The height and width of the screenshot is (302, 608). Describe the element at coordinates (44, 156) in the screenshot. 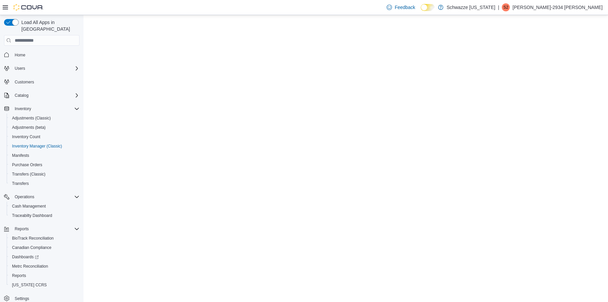

I see `button: Manifests` at that location.